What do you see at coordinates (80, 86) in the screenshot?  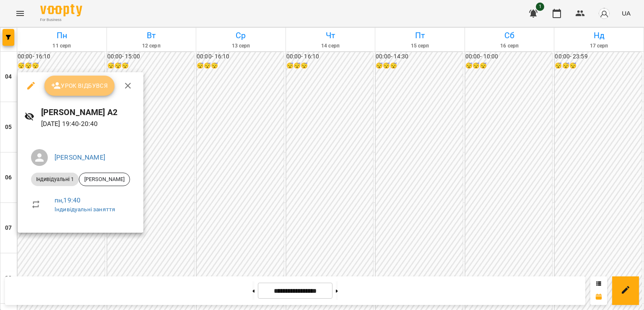 I see `span: Урок відбувся` at bounding box center [80, 86].